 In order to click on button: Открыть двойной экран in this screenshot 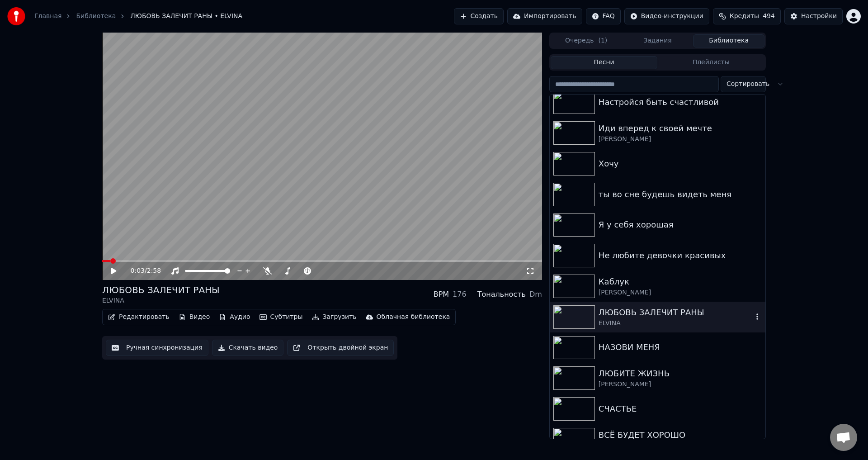, I will do `click(340, 348)`.